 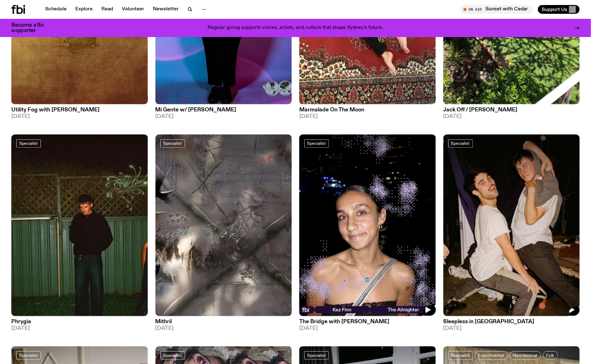 I want to click on a: Volunteer, so click(x=133, y=9).